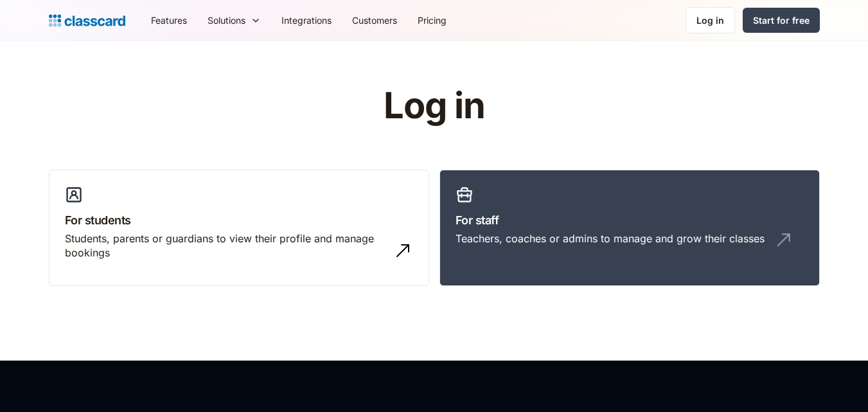  Describe the element at coordinates (226, 245) in the screenshot. I see `div: Students, parents or guardians to view their profile and manage bookings` at that location.